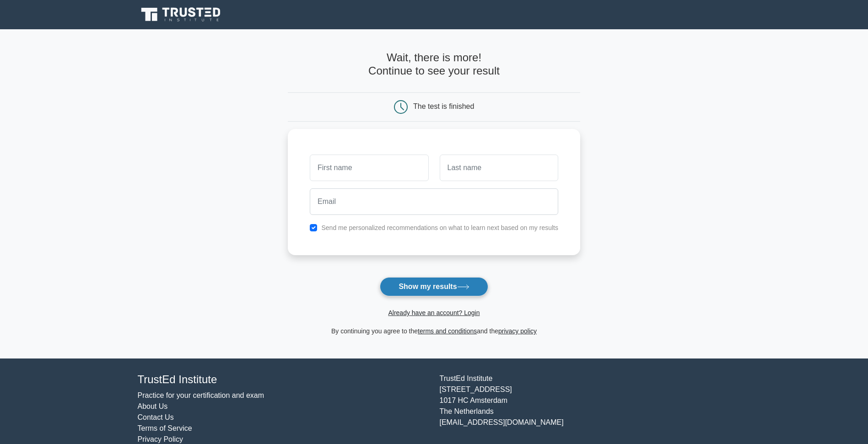 Image resolution: width=868 pixels, height=444 pixels. Describe the element at coordinates (447, 331) in the screenshot. I see `a: terms and conditions` at that location.